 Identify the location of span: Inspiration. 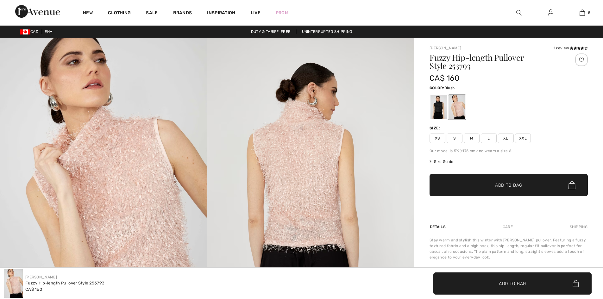
(221, 13).